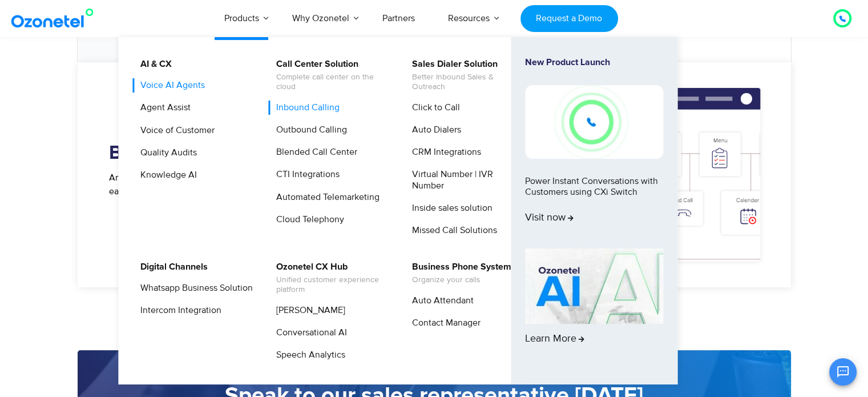  I want to click on span: Complete call center on the cloud, so click(332, 82).